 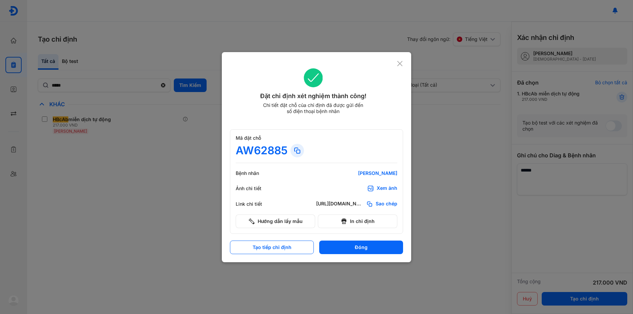 What do you see at coordinates (361, 247) in the screenshot?
I see `button: Đóng` at bounding box center [361, 247].